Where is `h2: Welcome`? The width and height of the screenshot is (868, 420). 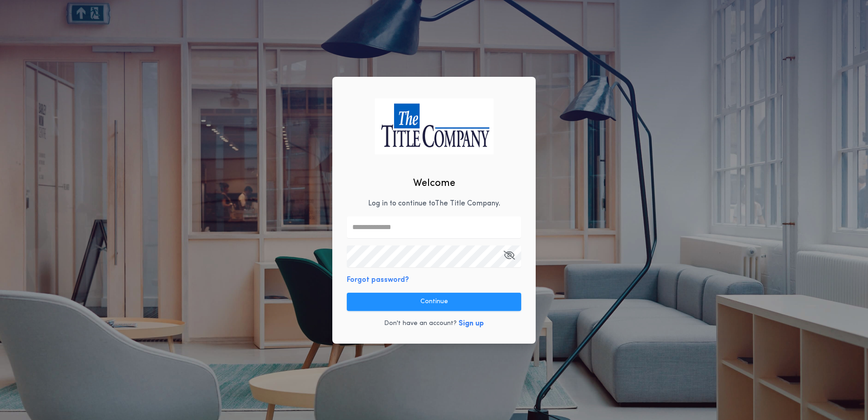
h2: Welcome is located at coordinates (434, 183).